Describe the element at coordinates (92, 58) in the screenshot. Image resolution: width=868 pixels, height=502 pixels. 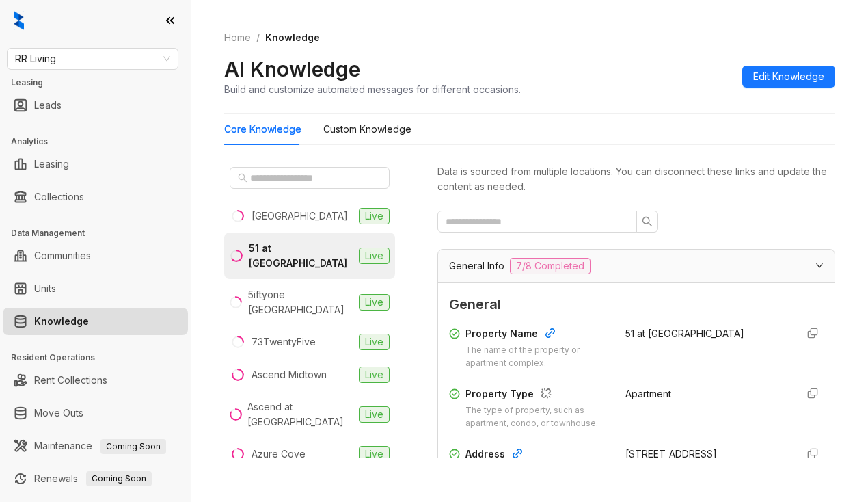
I see `span: RR Living` at that location.